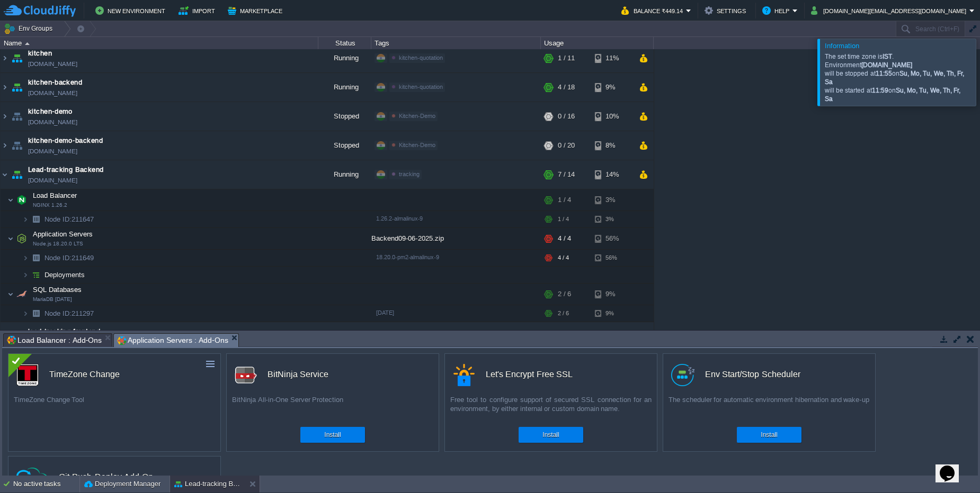 This screenshot has width=980, height=493. I want to click on div: 0 / 20, so click(566, 145).